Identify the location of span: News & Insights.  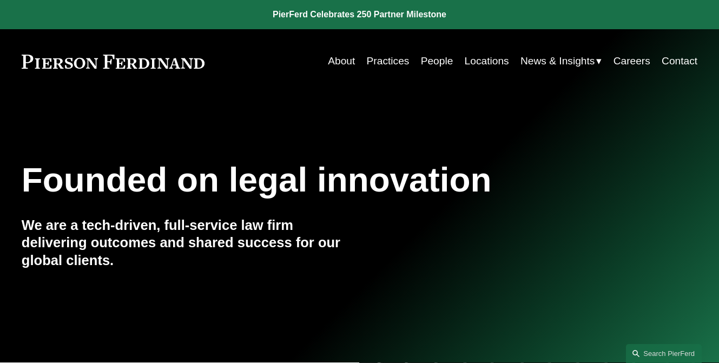
(557, 61).